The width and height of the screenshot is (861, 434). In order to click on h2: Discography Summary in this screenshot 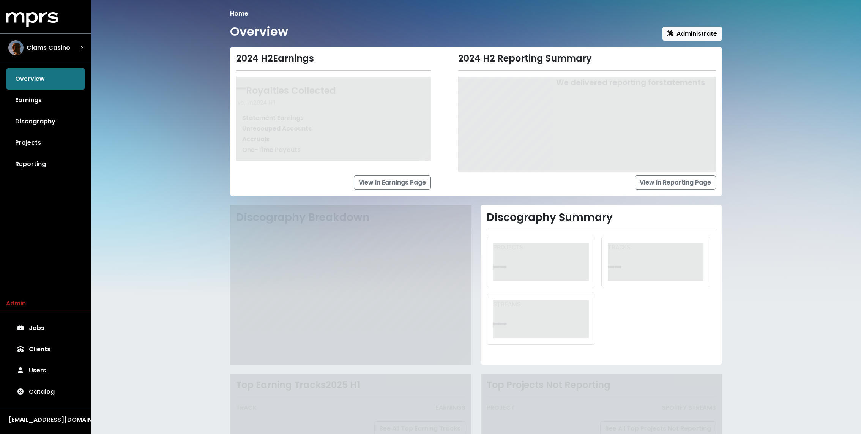, I will do `click(602, 218)`.